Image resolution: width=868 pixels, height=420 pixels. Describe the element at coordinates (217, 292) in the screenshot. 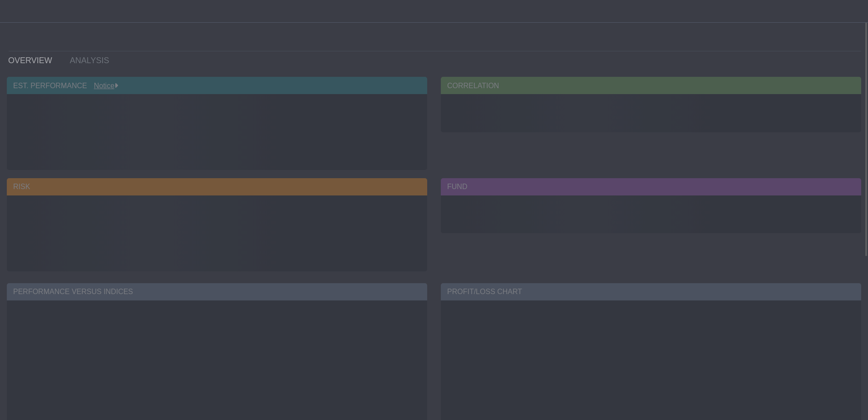

I see `div: PERFORMANCE VERSUS INDICES` at that location.